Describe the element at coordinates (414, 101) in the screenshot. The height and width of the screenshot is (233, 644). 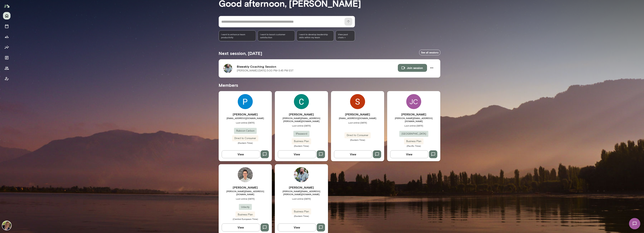
I see `div: JC` at that location.